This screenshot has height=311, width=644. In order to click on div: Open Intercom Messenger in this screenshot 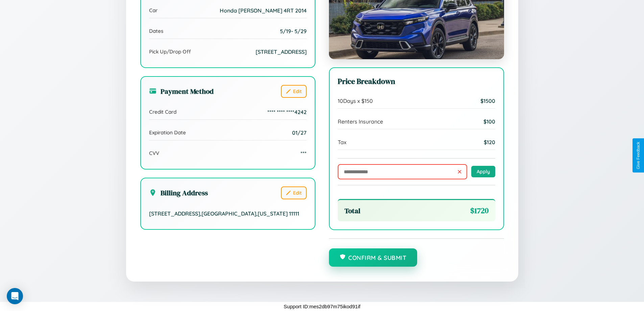, I will do `click(15, 296)`.